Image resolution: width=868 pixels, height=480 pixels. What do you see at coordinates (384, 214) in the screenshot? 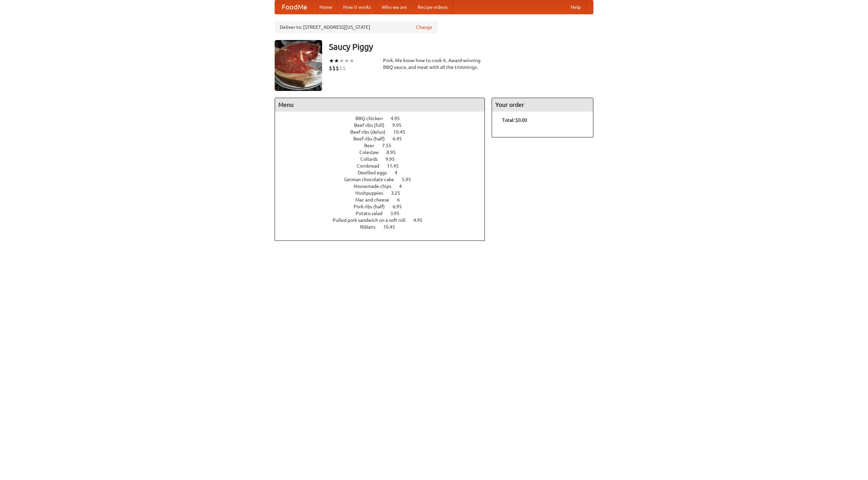
I see `a: Potato salad 3.95` at bounding box center [384, 214].